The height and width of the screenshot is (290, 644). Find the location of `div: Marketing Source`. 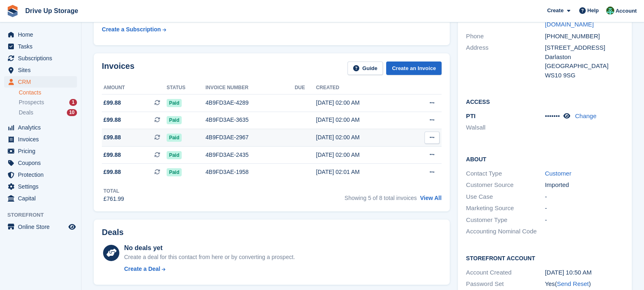

div: Marketing Source is located at coordinates (505, 208).